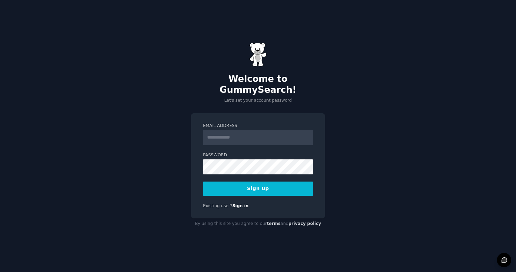 This screenshot has height=272, width=516. Describe the element at coordinates (258, 55) in the screenshot. I see `img: Gummy Bear` at that location.